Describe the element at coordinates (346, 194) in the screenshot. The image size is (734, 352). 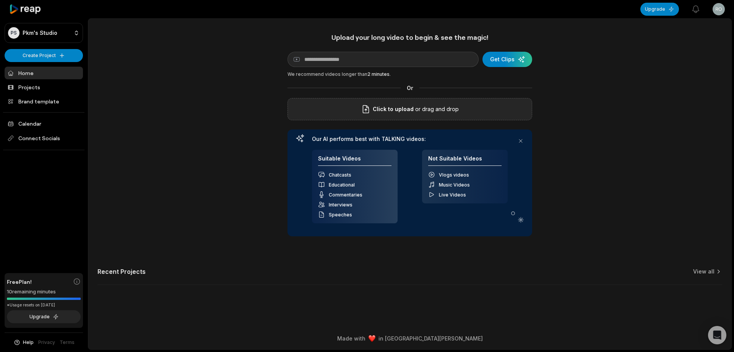
I see `span: Commentaries` at that location.